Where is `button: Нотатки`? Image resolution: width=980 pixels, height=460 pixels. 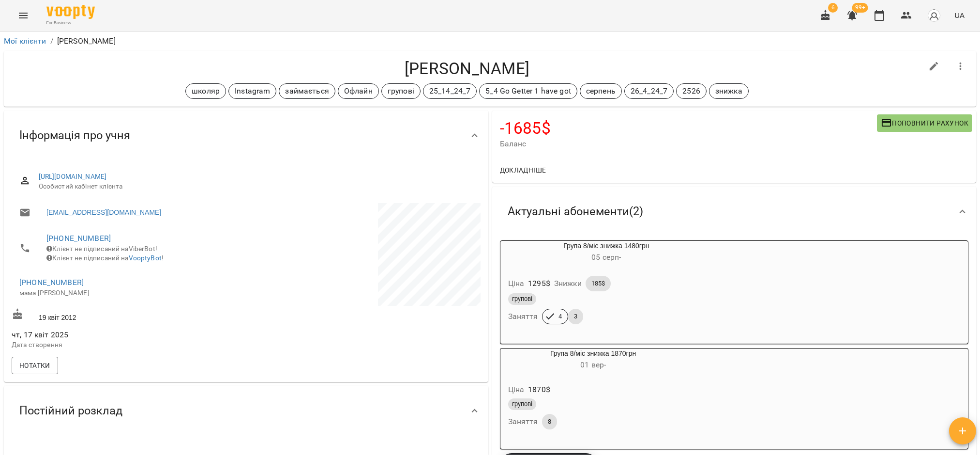
button: Нотатки is located at coordinates (35, 365).